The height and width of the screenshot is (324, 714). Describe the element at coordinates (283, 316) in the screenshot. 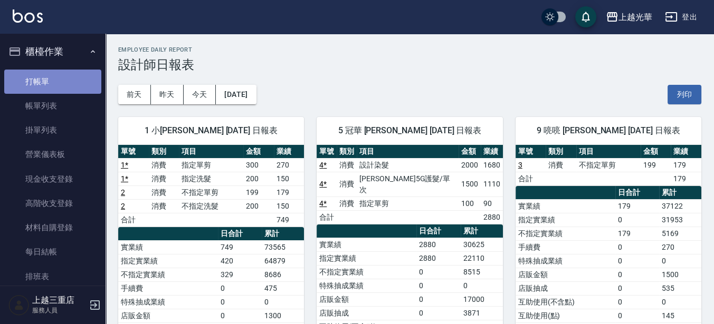

I see `td: 1300` at that location.